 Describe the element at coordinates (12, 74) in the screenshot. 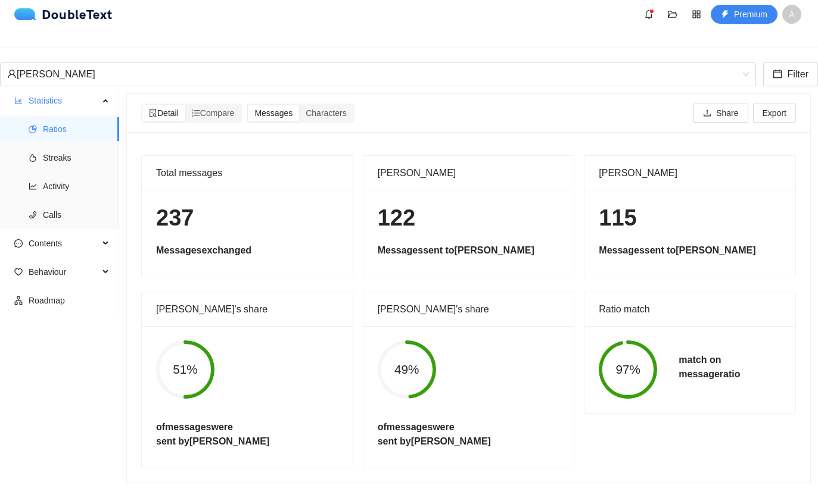

I see `span: user` at that location.